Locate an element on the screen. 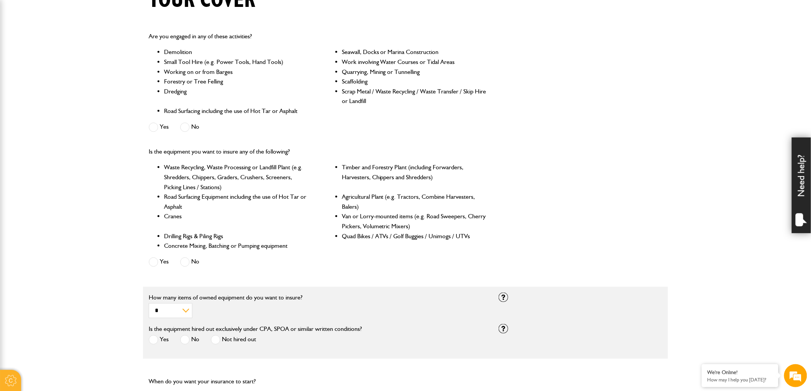 This screenshot has height=391, width=811. li: Agricultural Plant (e.g. Tractors, Combine Harvesters, Balers) is located at coordinates (415, 202).